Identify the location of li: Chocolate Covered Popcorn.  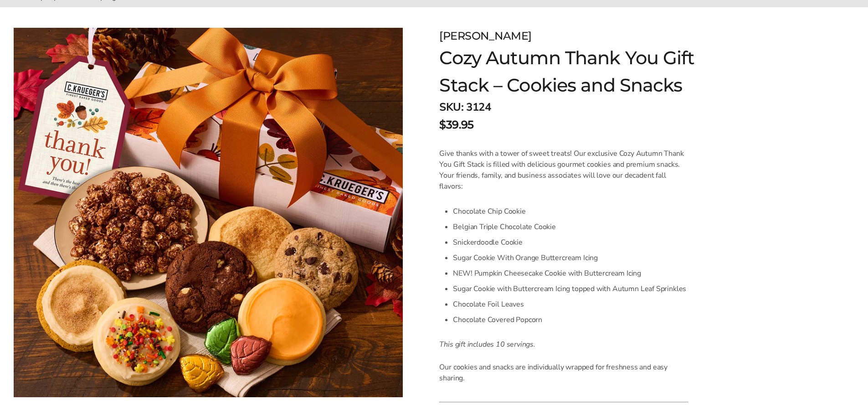
(570, 320).